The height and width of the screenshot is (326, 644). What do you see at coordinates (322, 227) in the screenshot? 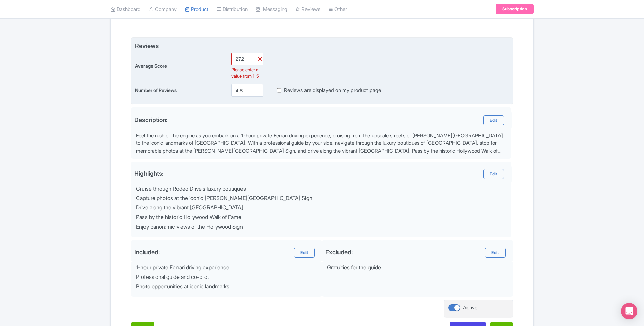
I see `div: Enjoy panoramic views of the Hollywood Sign` at bounding box center [322, 227].